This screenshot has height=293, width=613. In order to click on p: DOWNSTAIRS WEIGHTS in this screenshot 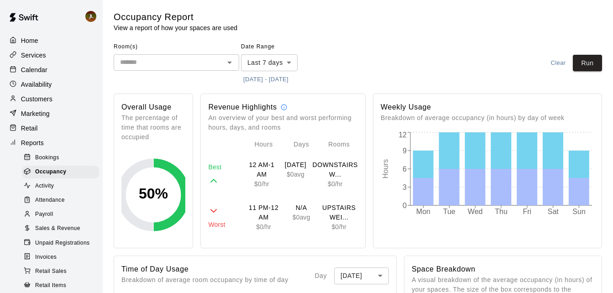, I will do `click(335, 170)`.